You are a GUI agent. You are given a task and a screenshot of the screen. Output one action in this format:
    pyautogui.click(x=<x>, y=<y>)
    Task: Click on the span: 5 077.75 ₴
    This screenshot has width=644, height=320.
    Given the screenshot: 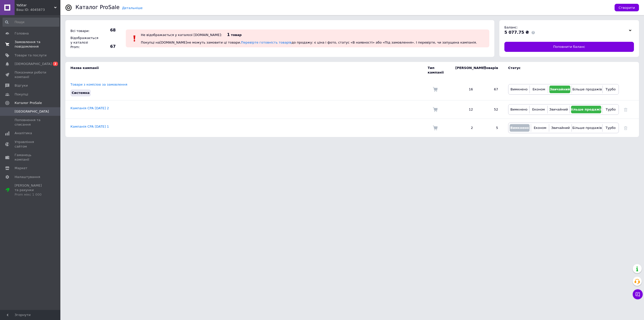 What is the action you would take?
    pyautogui.click(x=517, y=32)
    